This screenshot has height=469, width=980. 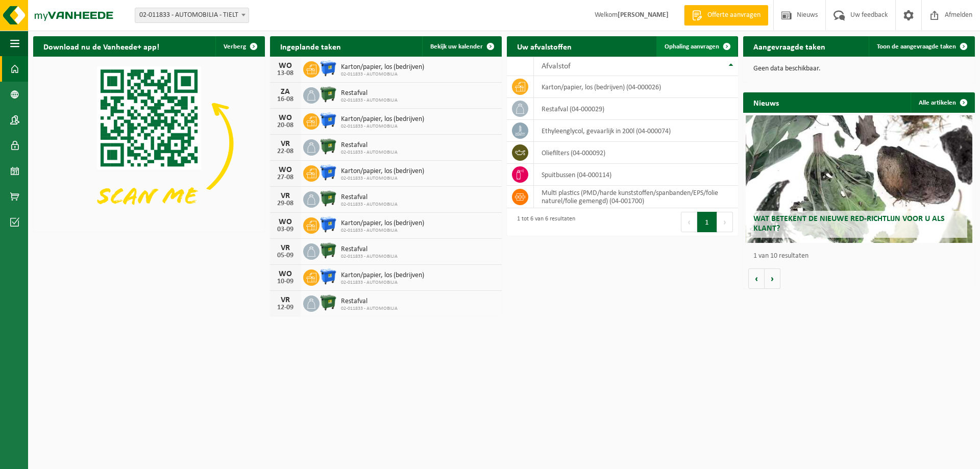 I want to click on div: 05-09, so click(x=286, y=256).